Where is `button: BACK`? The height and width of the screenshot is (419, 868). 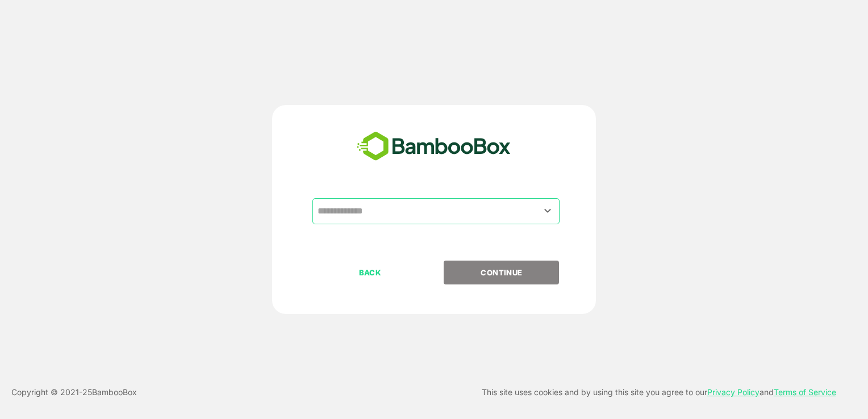
button: BACK is located at coordinates (370, 273).